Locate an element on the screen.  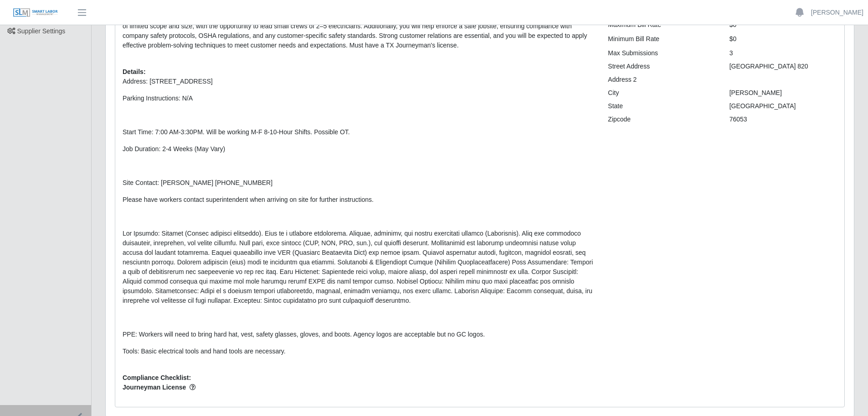
div: $0 is located at coordinates (784, 39).